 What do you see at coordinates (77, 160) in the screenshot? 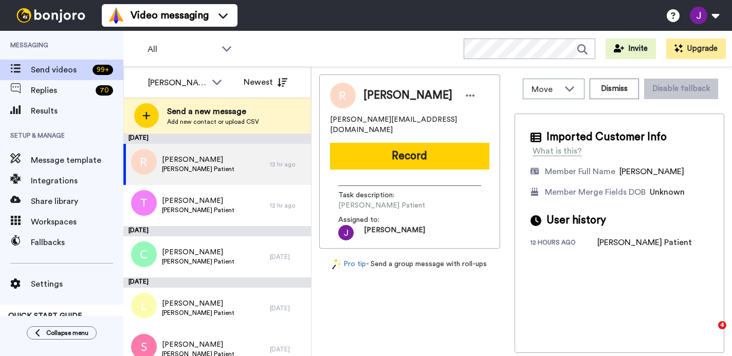
I see `span: Message template` at bounding box center [77, 160].